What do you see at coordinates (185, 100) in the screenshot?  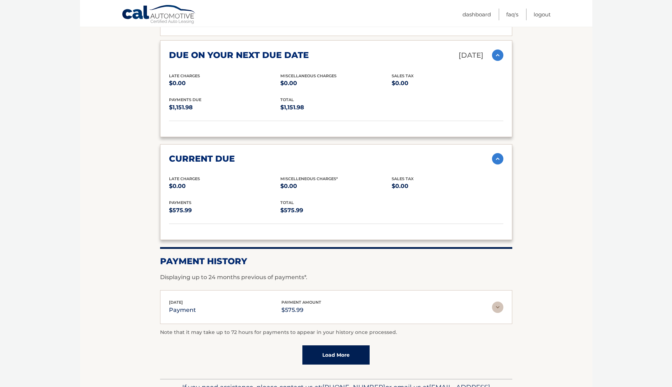 I see `span: Payments Due` at bounding box center [185, 100].